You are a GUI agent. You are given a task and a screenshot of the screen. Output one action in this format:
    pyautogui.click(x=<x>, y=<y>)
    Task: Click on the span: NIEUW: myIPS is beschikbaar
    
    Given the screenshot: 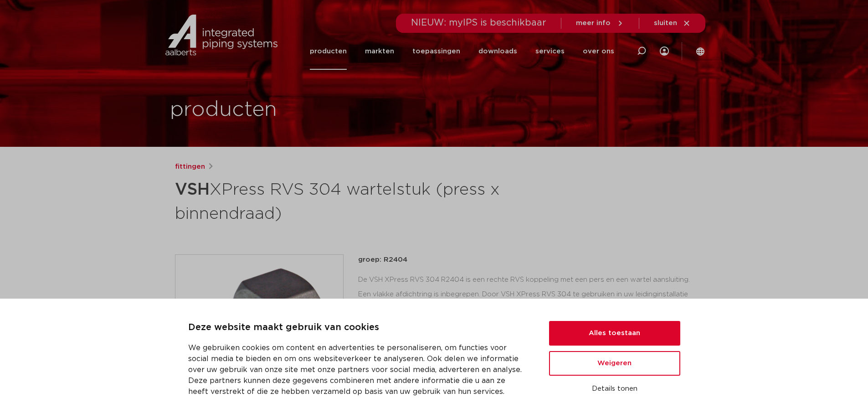 What is the action you would take?
    pyautogui.click(x=478, y=23)
    